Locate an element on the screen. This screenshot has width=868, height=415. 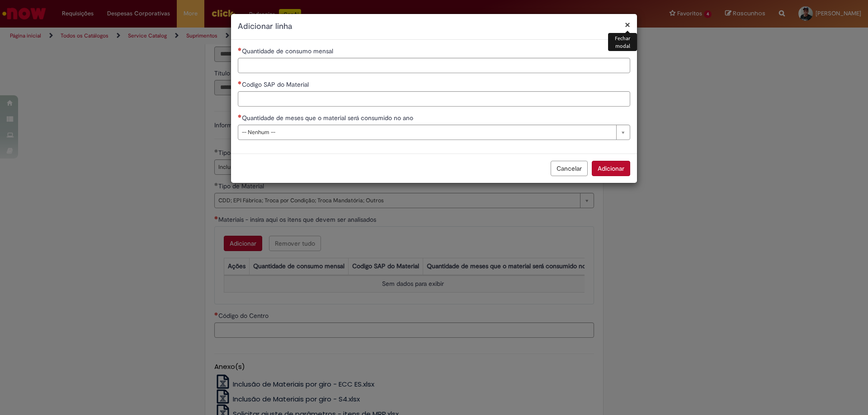
h2: Adicionar linha is located at coordinates (434, 27).